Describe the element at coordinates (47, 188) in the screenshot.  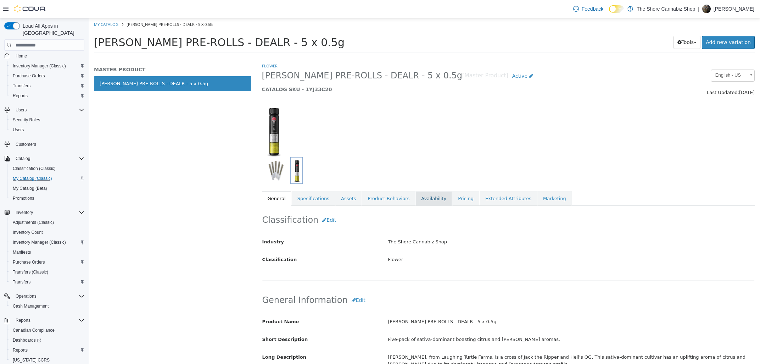
I see `button: My Catalog (Beta)` at that location.